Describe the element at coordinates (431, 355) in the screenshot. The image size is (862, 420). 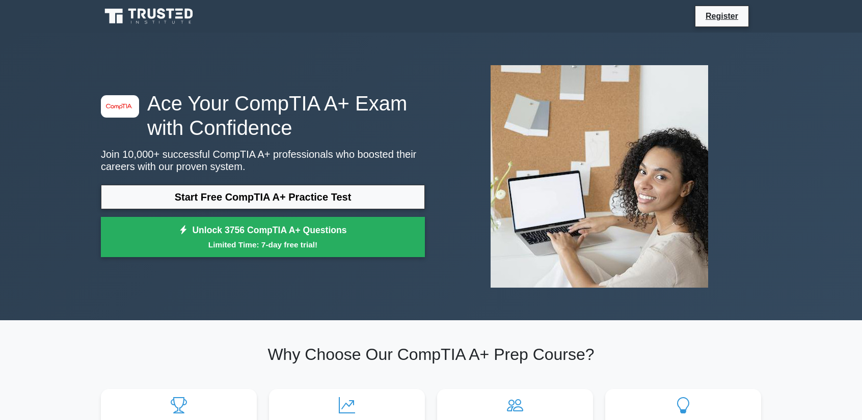
I see `h2: Why Choose Our CompTIA A+ Prep Course?` at that location.